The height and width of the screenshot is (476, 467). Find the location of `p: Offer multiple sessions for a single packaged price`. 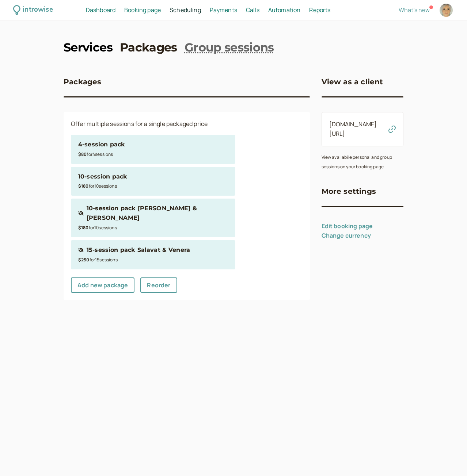

p: Offer multiple sessions for a single packaged price is located at coordinates (187, 124).